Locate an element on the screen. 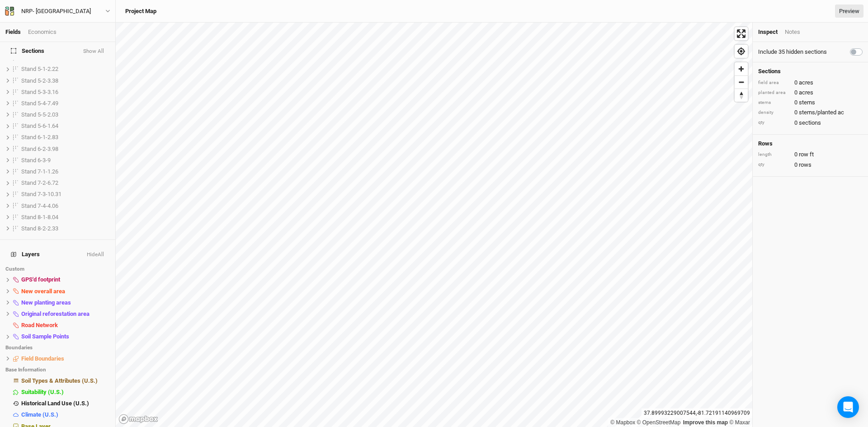  div: Stand 7-3-10.31 is located at coordinates (66, 194).